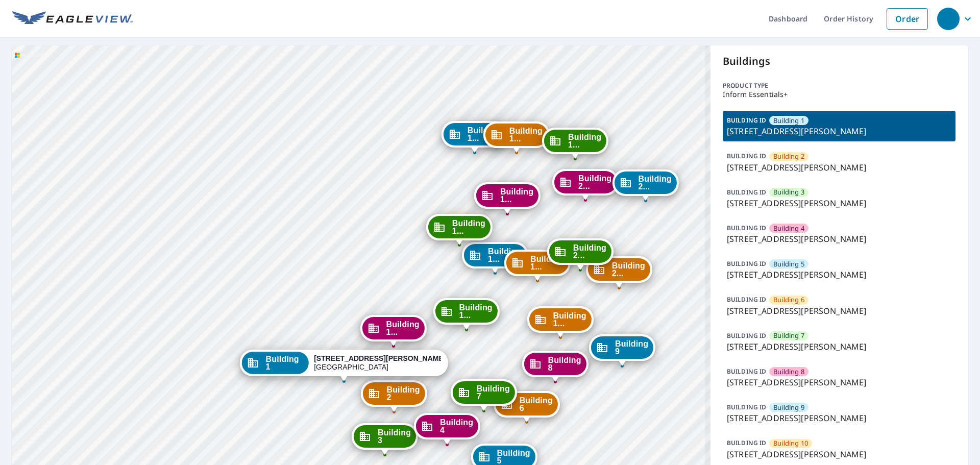 The width and height of the screenshot is (980, 465). I want to click on p: Buildings, so click(840, 61).